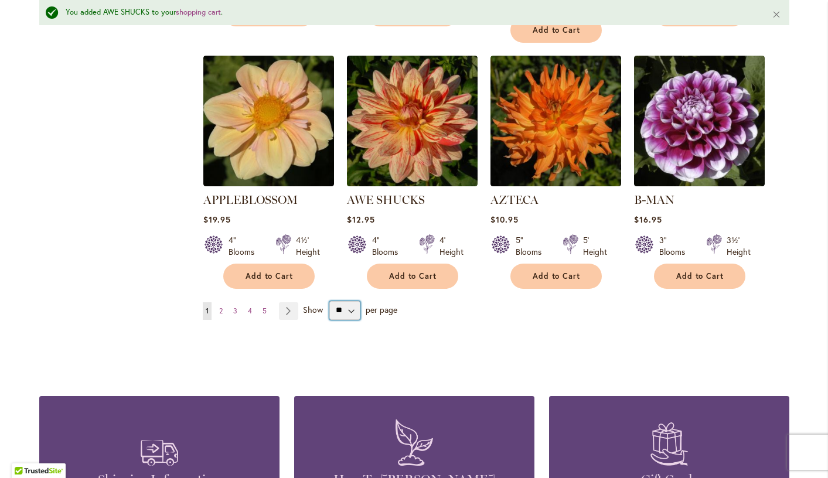  I want to click on span: 2, so click(221, 310).